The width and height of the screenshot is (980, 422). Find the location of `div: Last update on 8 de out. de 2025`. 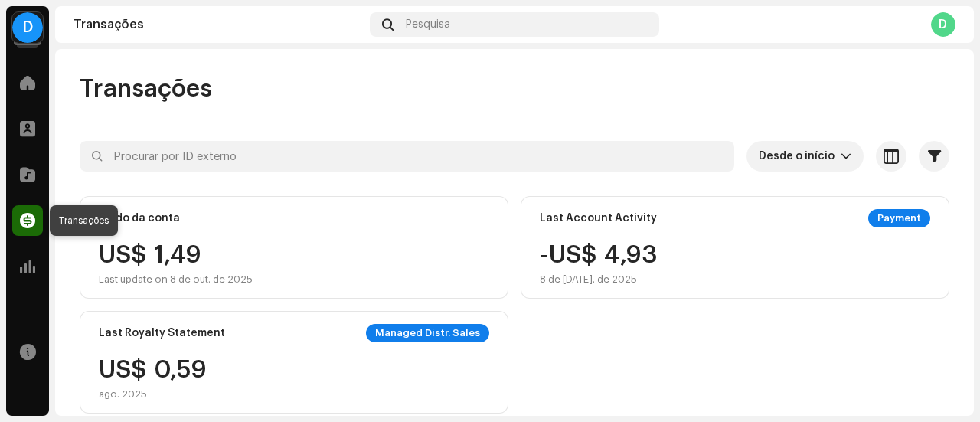

div: Last update on 8 de out. de 2025 is located at coordinates (175, 280).